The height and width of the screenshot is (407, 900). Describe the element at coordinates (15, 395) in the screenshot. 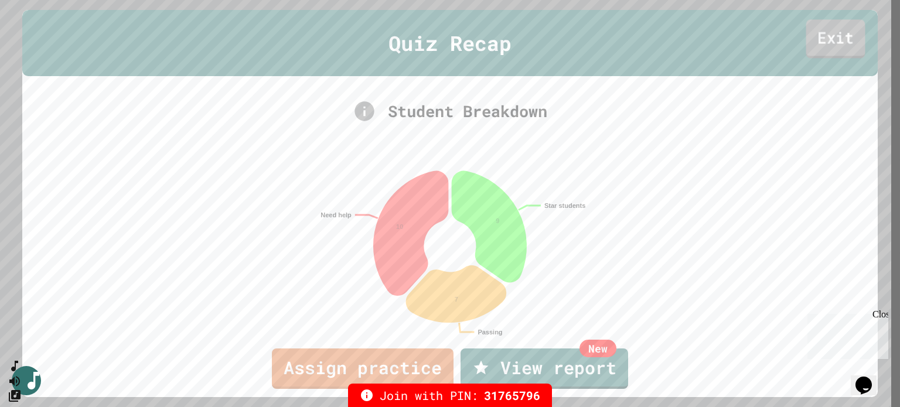

I see `button: Change Music` at that location.